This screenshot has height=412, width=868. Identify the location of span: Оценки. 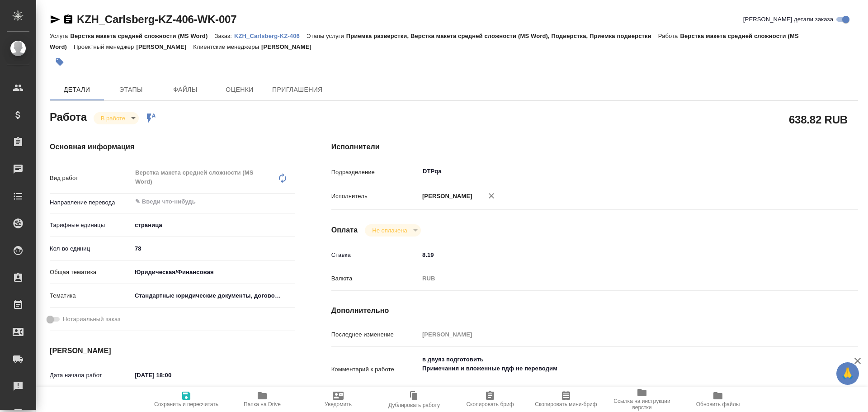
(239, 90).